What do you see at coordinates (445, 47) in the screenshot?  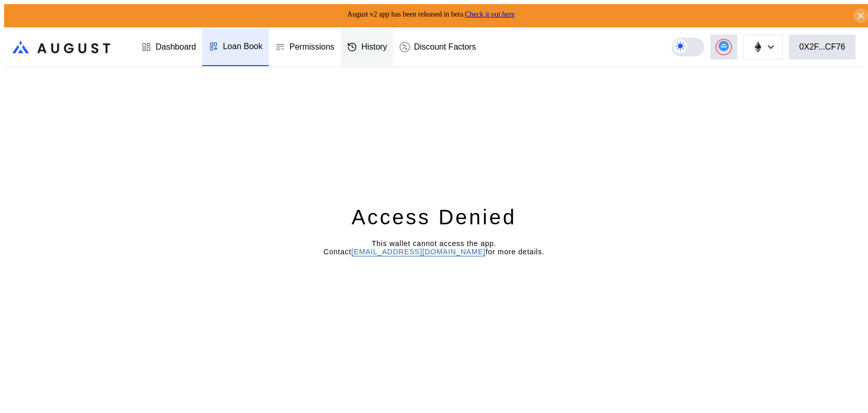 I see `div: Discount Factors` at bounding box center [445, 47].